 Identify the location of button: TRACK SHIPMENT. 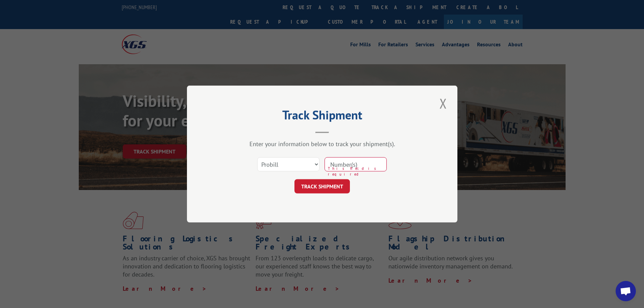
(322, 187).